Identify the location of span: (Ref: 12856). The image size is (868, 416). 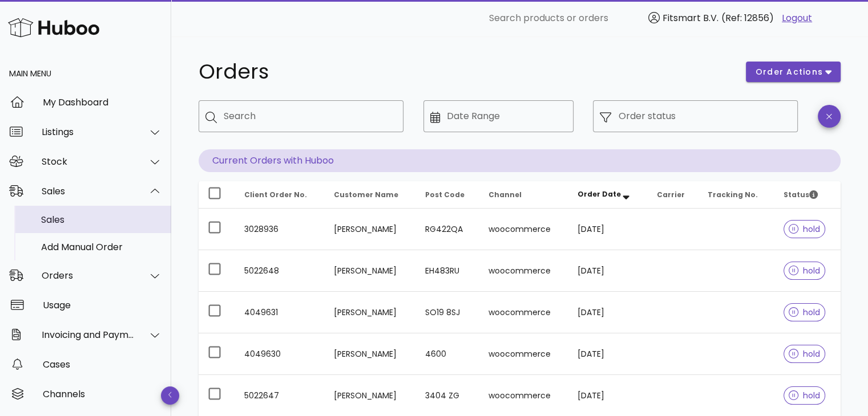
(747, 18).